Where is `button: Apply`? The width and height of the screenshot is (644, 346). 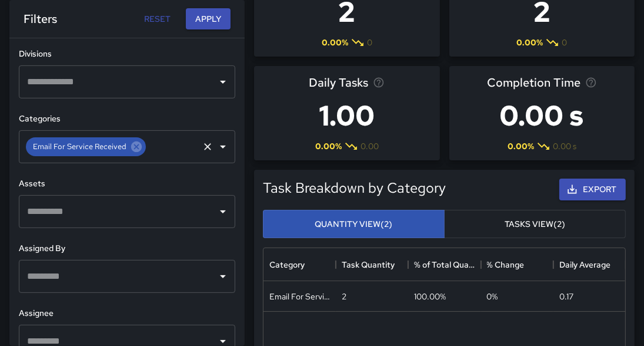 button: Apply is located at coordinates (209, 19).